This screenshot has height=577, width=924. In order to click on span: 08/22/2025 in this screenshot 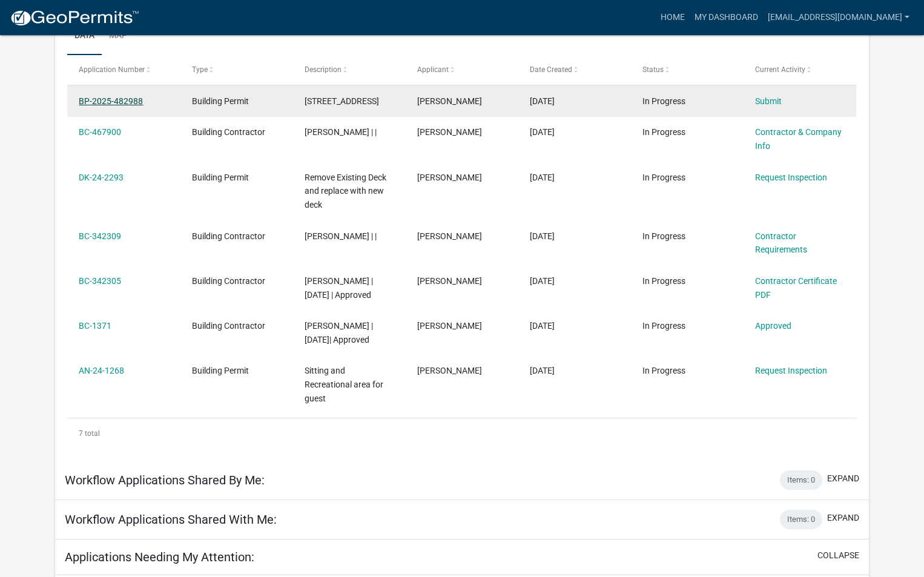, I will do `click(542, 132)`.